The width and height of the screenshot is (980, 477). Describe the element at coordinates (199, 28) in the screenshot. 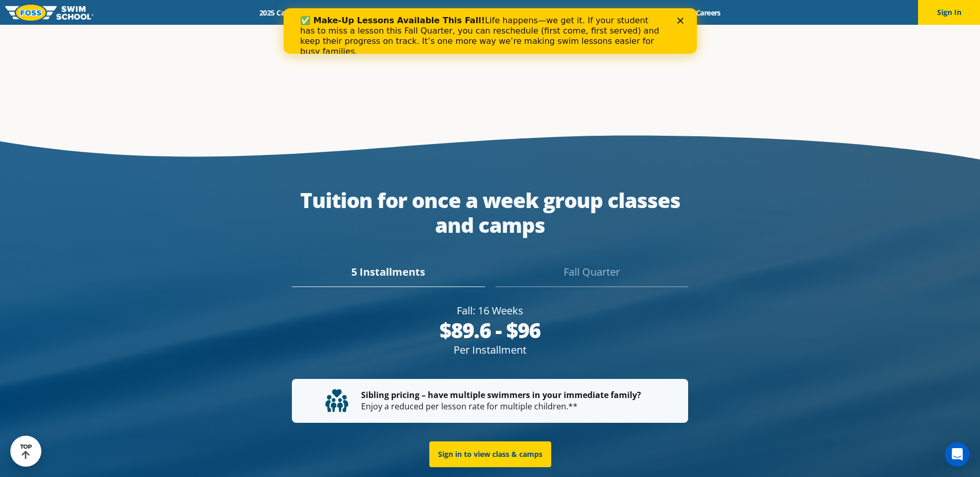

I see `div: Life happens—we get it. If your student has to miss a lesson this Fall Quarter, you can reschedul...` at that location.